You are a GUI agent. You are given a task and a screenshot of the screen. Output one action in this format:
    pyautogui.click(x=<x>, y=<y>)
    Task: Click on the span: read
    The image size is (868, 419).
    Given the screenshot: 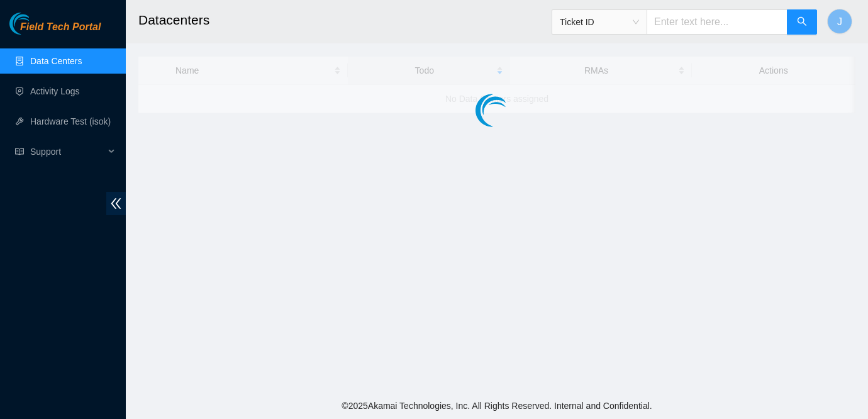 What is the action you would take?
    pyautogui.click(x=20, y=152)
    